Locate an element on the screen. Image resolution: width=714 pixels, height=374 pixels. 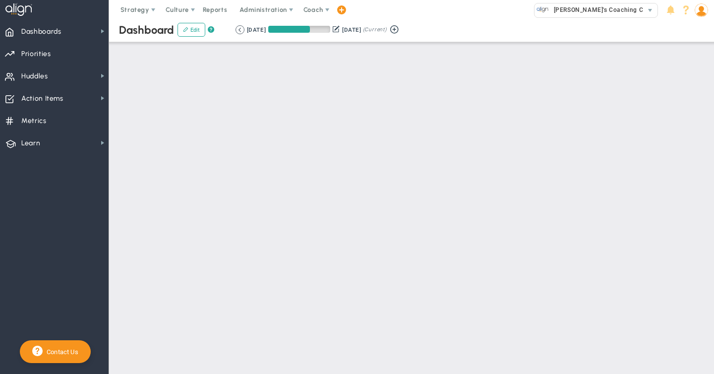
span: Dashboards is located at coordinates (41, 32).